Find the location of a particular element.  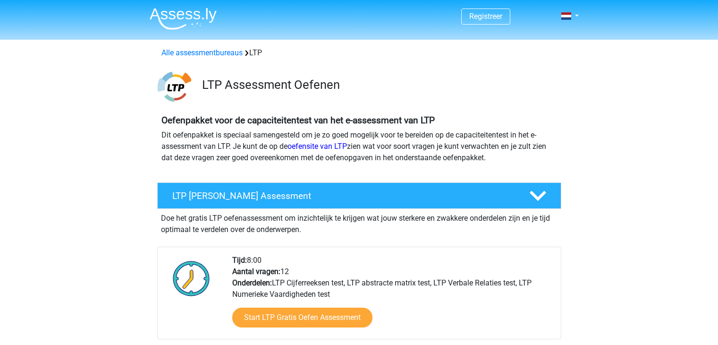

a: Alle assessmentbureaus is located at coordinates (202, 52).